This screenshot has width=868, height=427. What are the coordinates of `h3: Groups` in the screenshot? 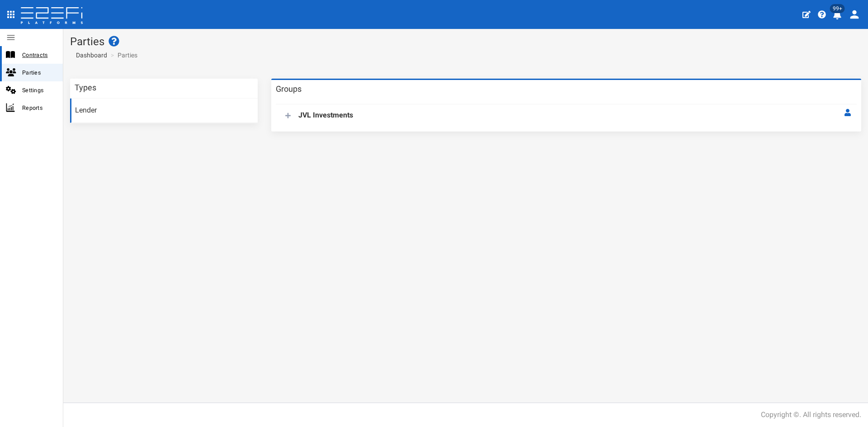 It's located at (288, 89).